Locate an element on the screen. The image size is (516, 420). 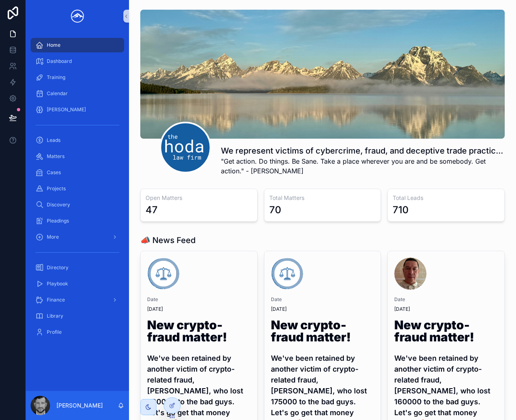
span: Matters is located at coordinates (56, 156).